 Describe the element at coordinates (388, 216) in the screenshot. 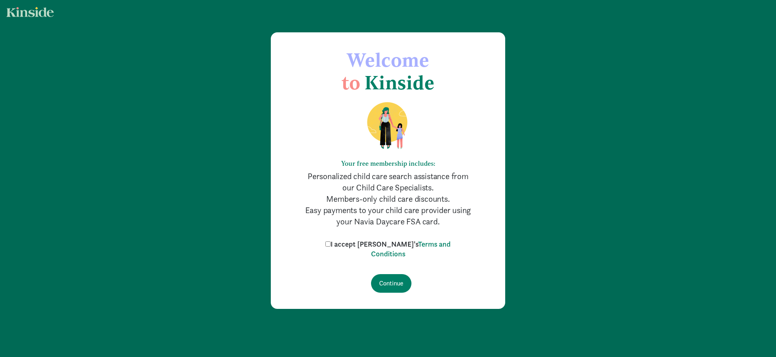

I see `p: Easy payments to your child care provider using your Navia Daycare FSA card.` at that location.